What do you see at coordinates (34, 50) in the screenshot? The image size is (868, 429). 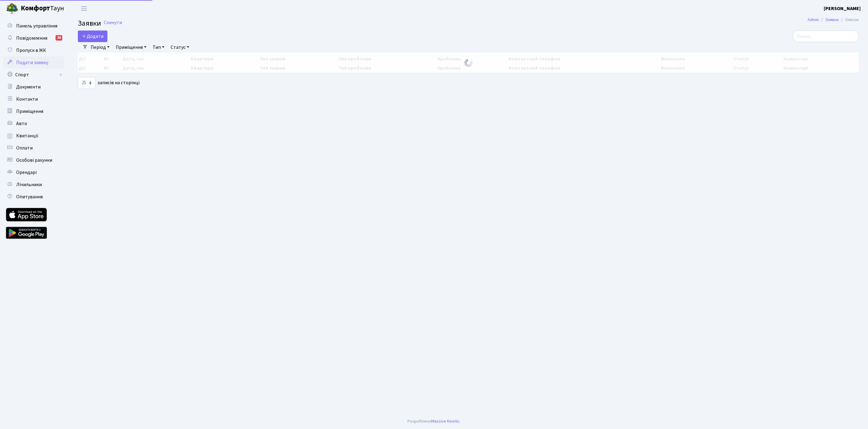 I see `a: Пропуск в ЖК` at bounding box center [34, 50].